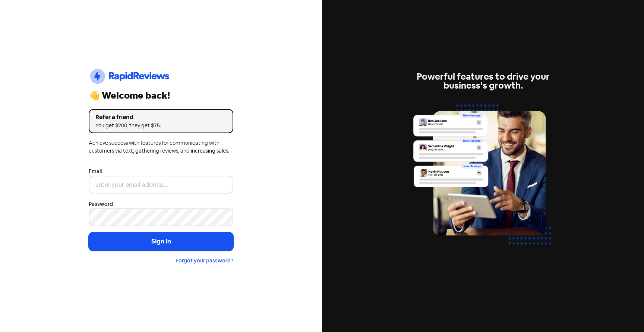 Image resolution: width=644 pixels, height=332 pixels. I want to click on img: inbox, so click(483, 179).